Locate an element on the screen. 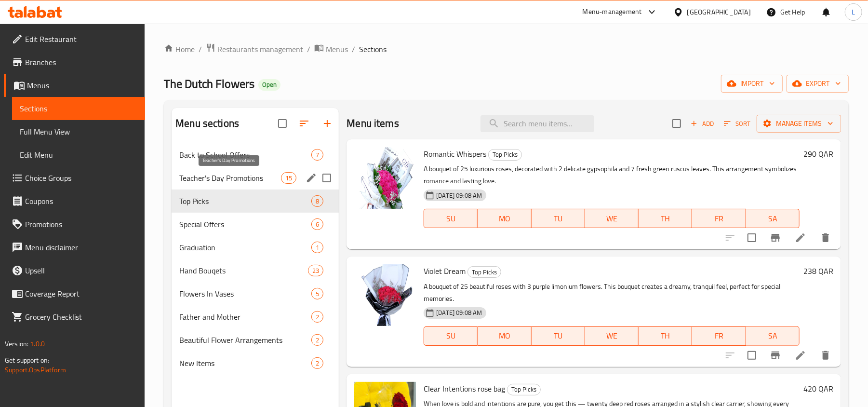  button: Branch-specific-item is located at coordinates (776, 355).